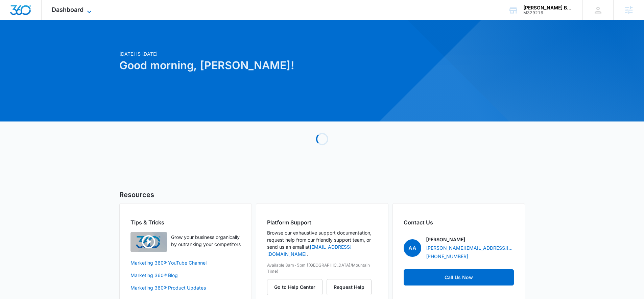  Describe the element at coordinates (349, 287) in the screenshot. I see `button: Request Help` at that location.